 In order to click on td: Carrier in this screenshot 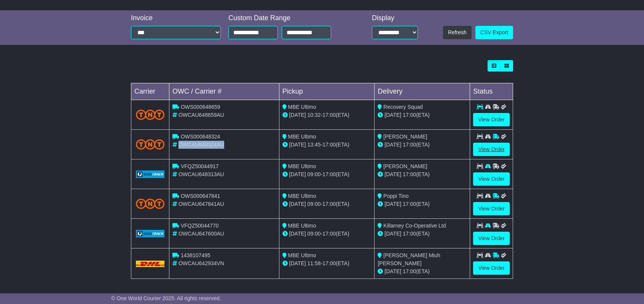, I will do `click(150, 92)`.